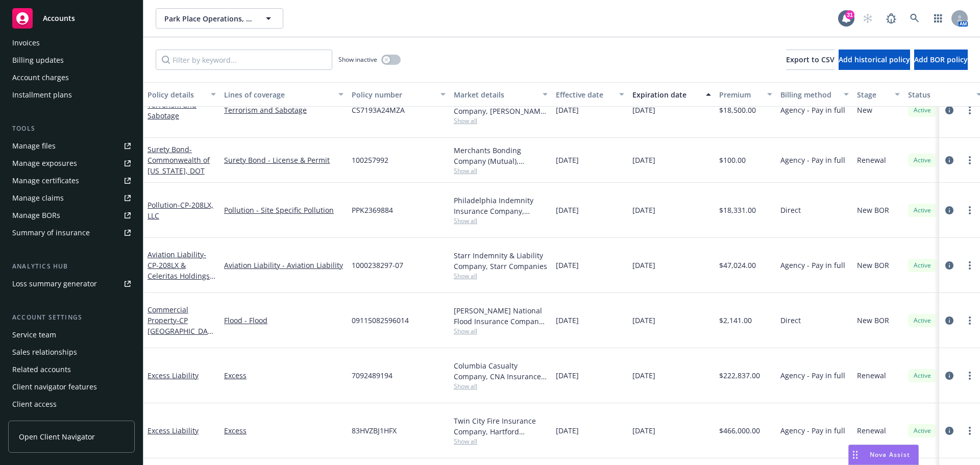  What do you see at coordinates (38, 198) in the screenshot?
I see `div: Manage claims` at bounding box center [38, 198].